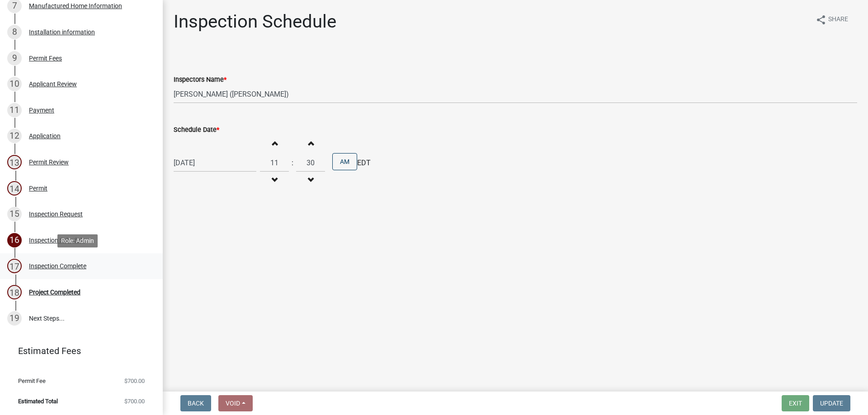 The image size is (868, 415). What do you see at coordinates (15, 292) in the screenshot?
I see `div: 18` at bounding box center [15, 292].